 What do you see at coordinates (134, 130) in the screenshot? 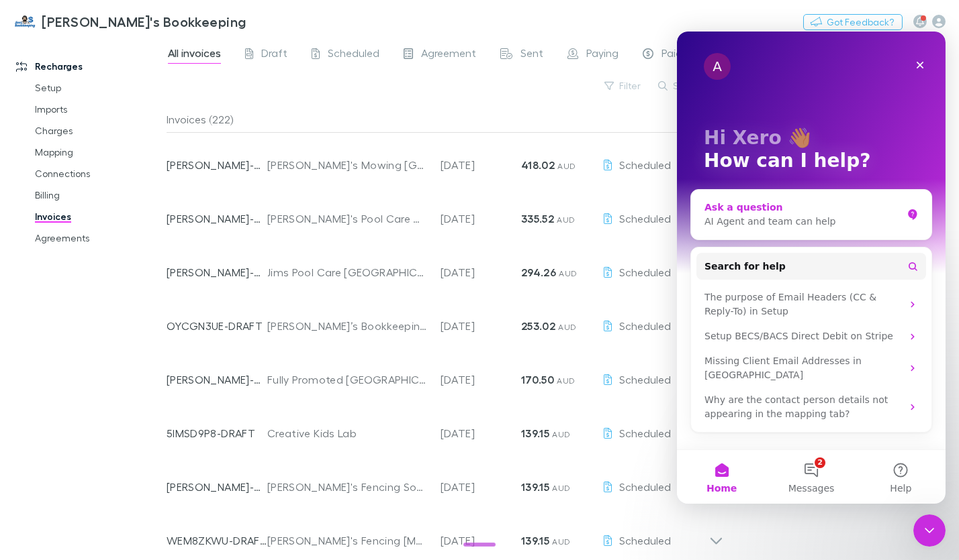
I see `p: How can I help?` at bounding box center [134, 130].